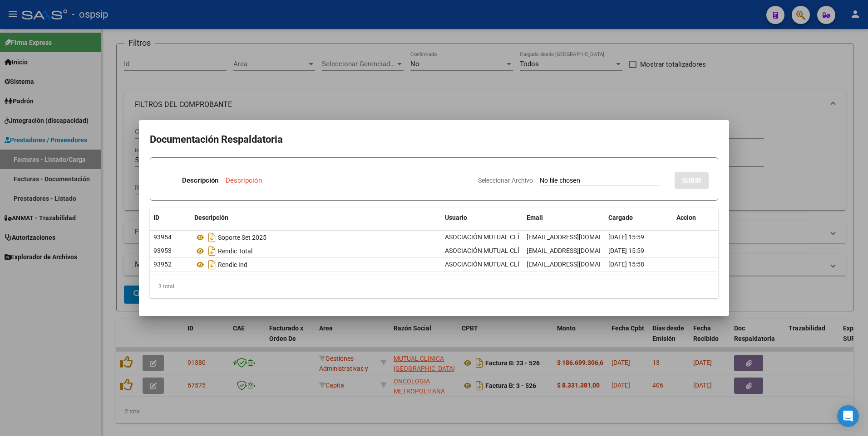  What do you see at coordinates (686, 217) in the screenshot?
I see `span: Accion` at bounding box center [686, 217].